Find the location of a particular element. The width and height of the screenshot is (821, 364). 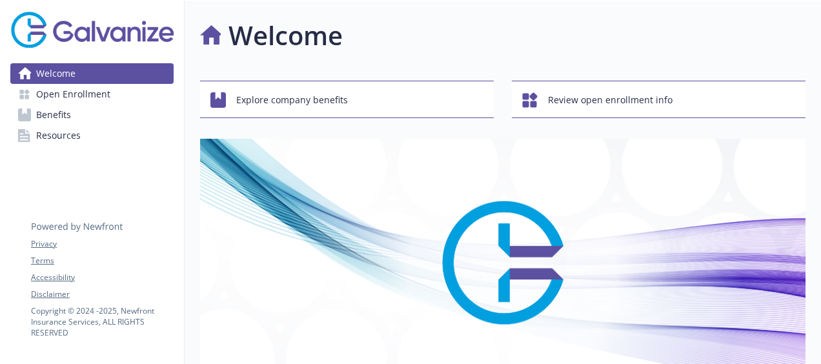

a: Benefits is located at coordinates (92, 115).